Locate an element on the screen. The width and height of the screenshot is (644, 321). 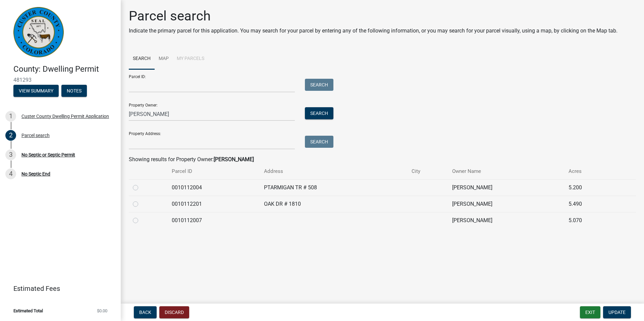
button: Update is located at coordinates (617, 313).